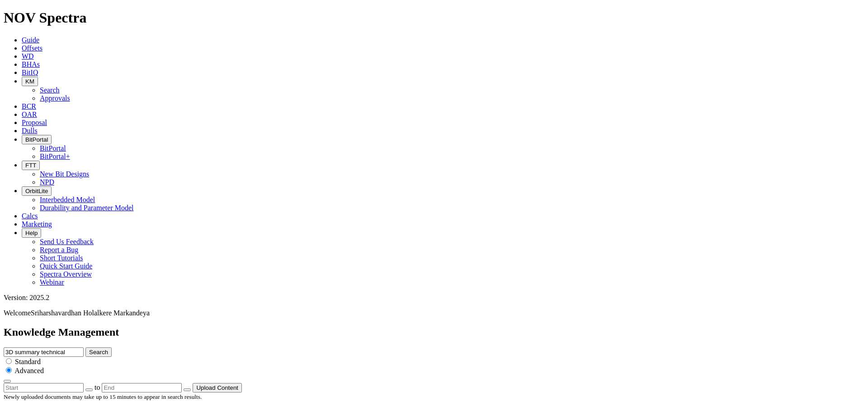 This screenshot has height=411, width=868. Describe the element at coordinates (36, 139) in the screenshot. I see `span: BitPortal` at that location.